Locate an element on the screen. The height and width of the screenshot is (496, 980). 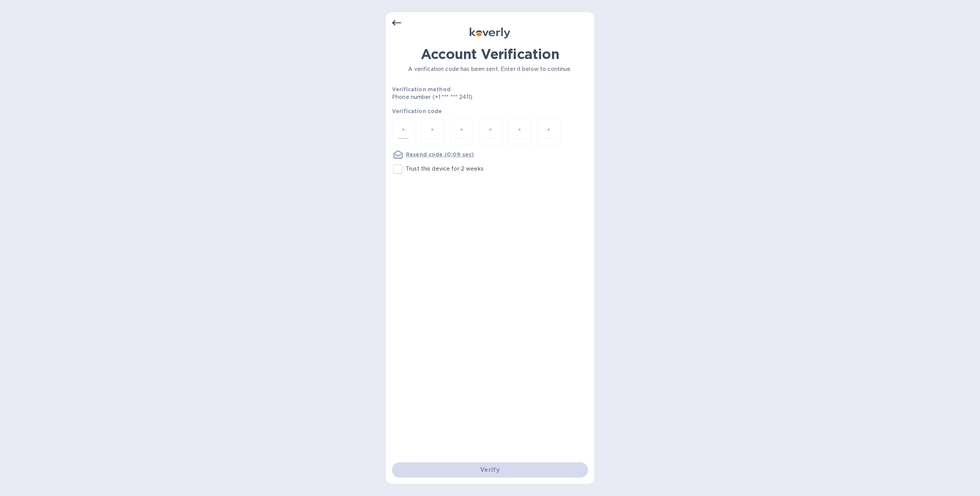
b: Verification method is located at coordinates (421, 90).